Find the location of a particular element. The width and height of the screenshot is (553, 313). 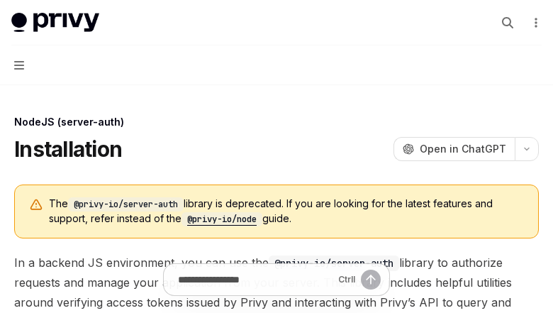

a: @privy-io/node is located at coordinates (222, 218).